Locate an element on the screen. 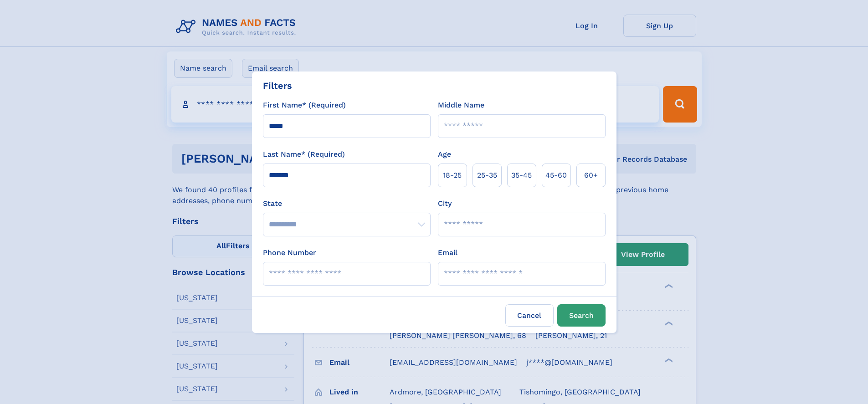  label: Email is located at coordinates (447, 253).